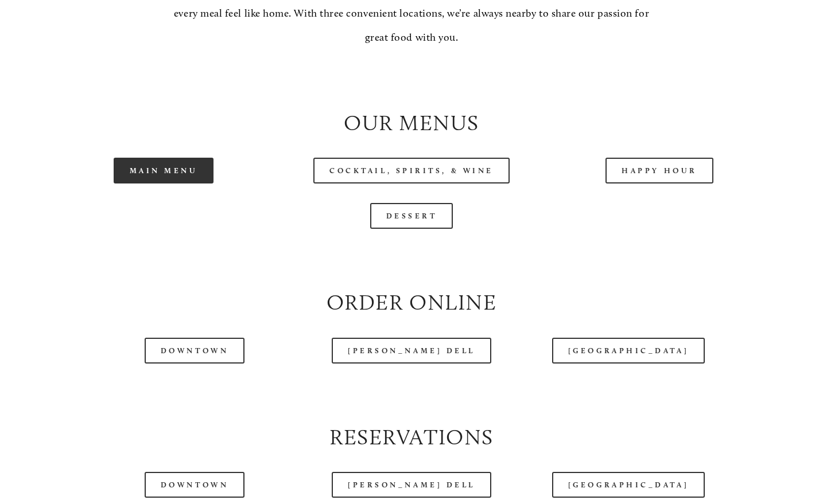 The image size is (823, 504). What do you see at coordinates (412, 216) in the screenshot?
I see `a: Dessert` at bounding box center [412, 216].